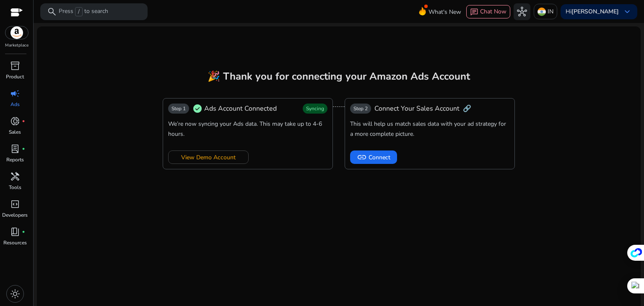 The height and width of the screenshot is (306, 644). I want to click on span: 🎉 Thank you for connecting your Amazon Ads Account, so click(339, 76).